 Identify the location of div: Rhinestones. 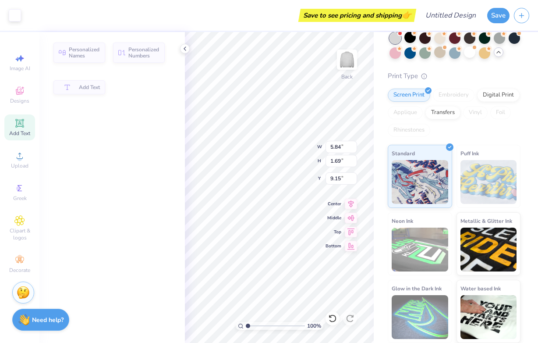
(409, 130).